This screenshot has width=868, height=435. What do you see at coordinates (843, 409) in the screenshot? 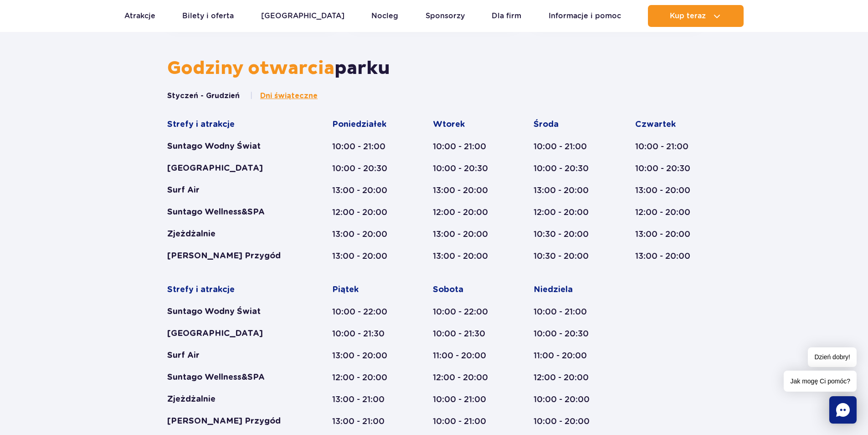
I see `div: Chat` at bounding box center [843, 409].